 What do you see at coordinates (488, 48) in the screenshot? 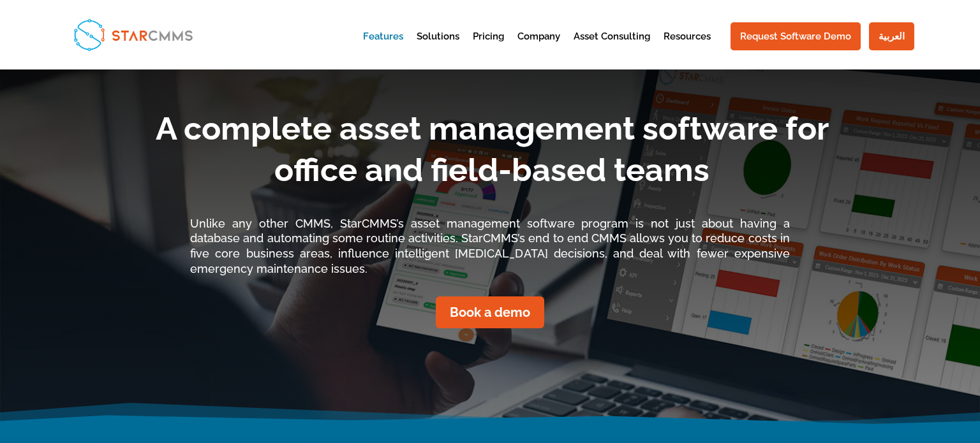
I see `a: Pricing` at bounding box center [488, 48].